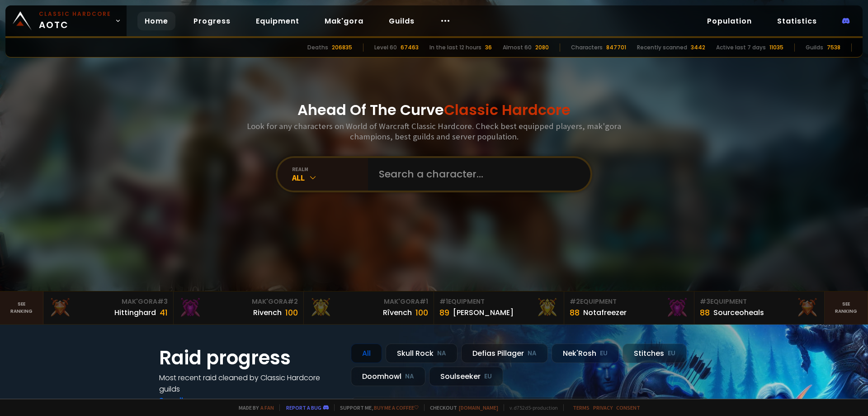 The width and height of the screenshot is (868, 416). I want to click on div: Level 60, so click(385, 47).